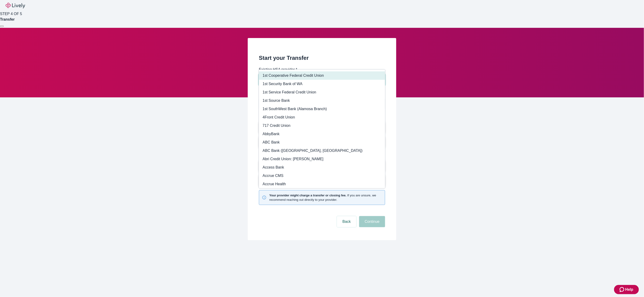 Image resolution: width=644 pixels, height=297 pixels. I want to click on li: 1st SouthWest Bank (Alamosa Branch), so click(322, 109).